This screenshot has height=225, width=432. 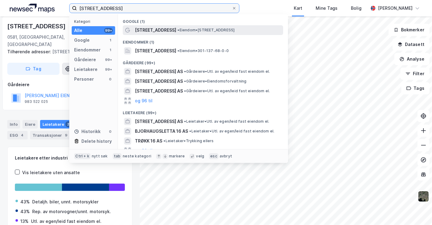 What do you see at coordinates (66, 135) in the screenshot?
I see `div: 9` at bounding box center [66, 135].